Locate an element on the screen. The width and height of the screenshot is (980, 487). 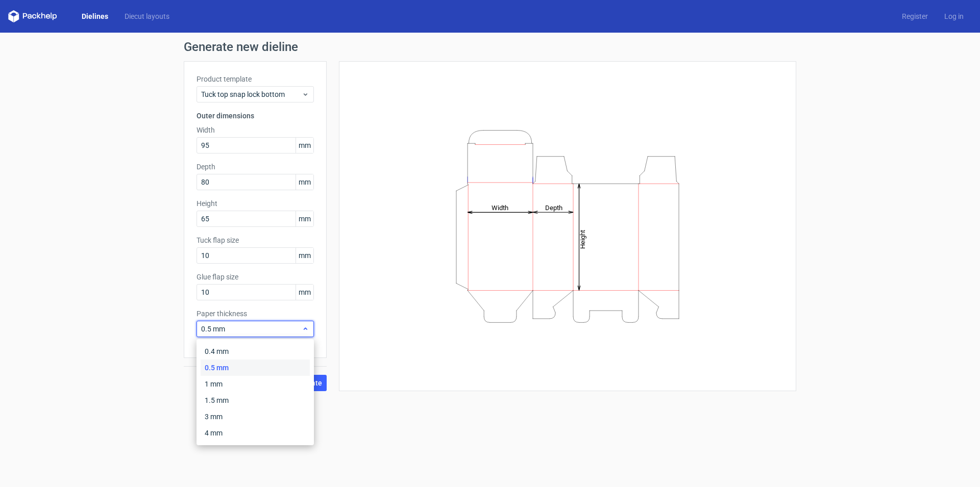
a: Diecut layouts is located at coordinates (147, 16).